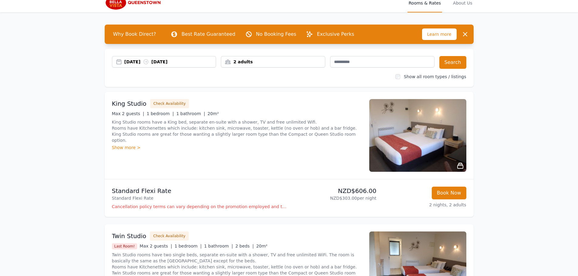 Image resolution: width=578 pixels, height=276 pixels. Describe the element at coordinates (334, 198) in the screenshot. I see `p: NZD$303.00 per night` at that location.